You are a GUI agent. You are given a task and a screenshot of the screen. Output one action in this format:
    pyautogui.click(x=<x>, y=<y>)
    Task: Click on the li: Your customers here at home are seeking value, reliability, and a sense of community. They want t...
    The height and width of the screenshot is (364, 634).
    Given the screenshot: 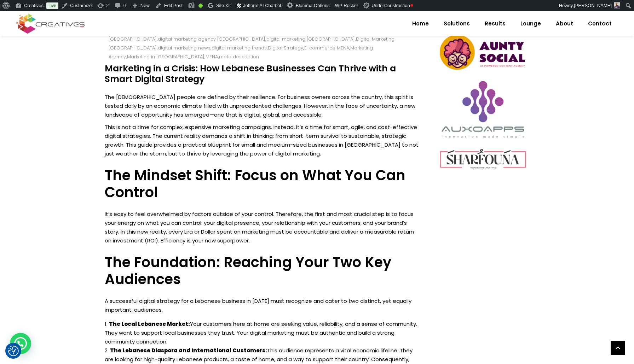 What is the action you would take?
    pyautogui.click(x=262, y=333)
    